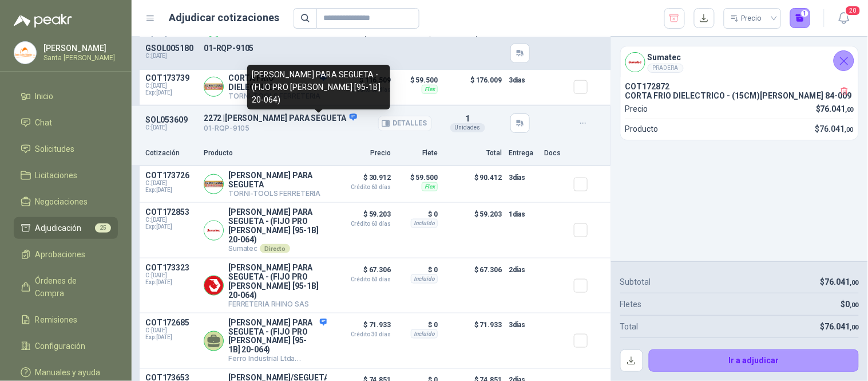 This screenshot has height=381, width=868. Describe the element at coordinates (55, 149) in the screenshot. I see `span: Solicitudes` at that location.